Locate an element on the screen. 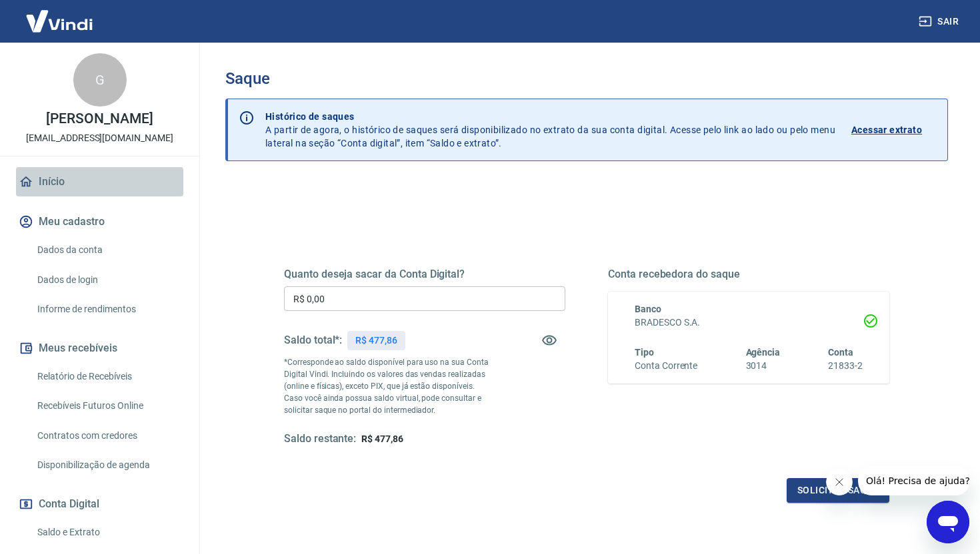  button: Sair is located at coordinates (940, 21).